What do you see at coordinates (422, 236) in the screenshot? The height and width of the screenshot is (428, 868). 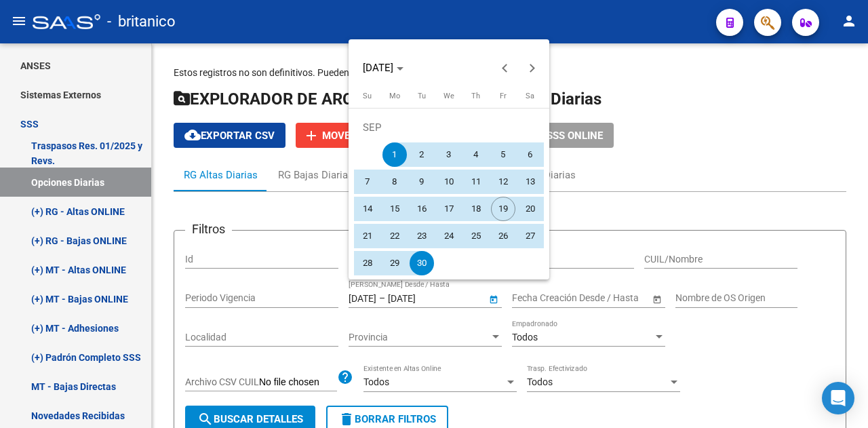 I see `span: 23` at bounding box center [422, 236].